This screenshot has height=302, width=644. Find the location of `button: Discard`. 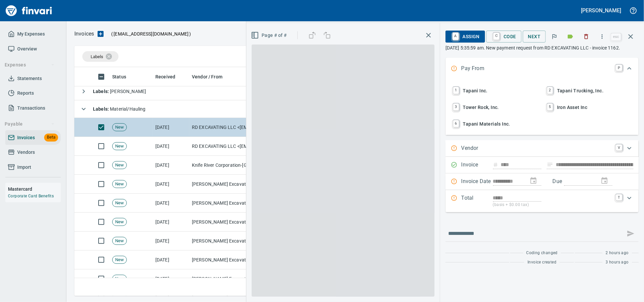

button: Discard is located at coordinates (586, 36).